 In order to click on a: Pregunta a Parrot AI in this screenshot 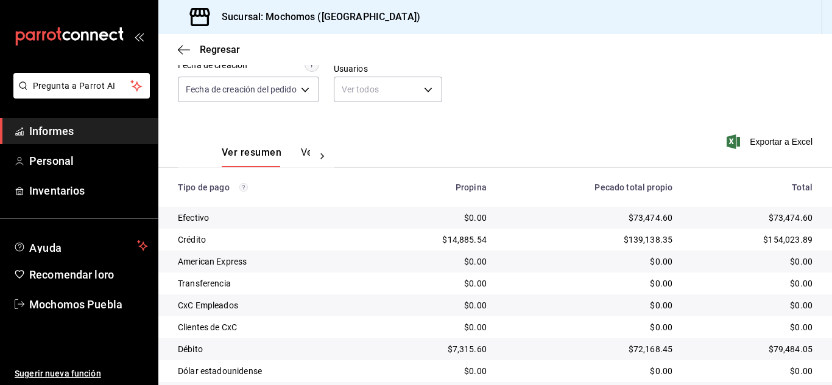, I will do `click(79, 94)`.